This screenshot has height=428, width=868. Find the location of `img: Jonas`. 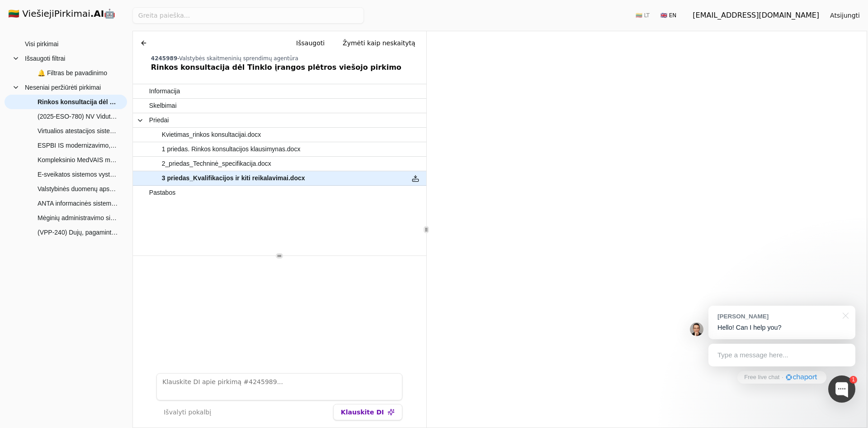

img: Jonas is located at coordinates (697, 329).